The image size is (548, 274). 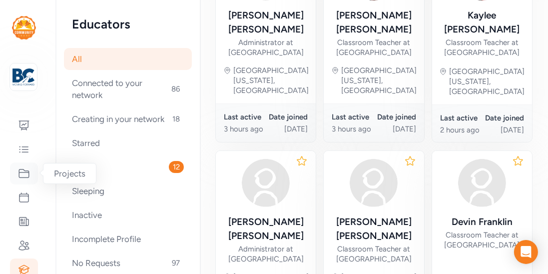 I want to click on div: Sleeping, so click(x=128, y=191).